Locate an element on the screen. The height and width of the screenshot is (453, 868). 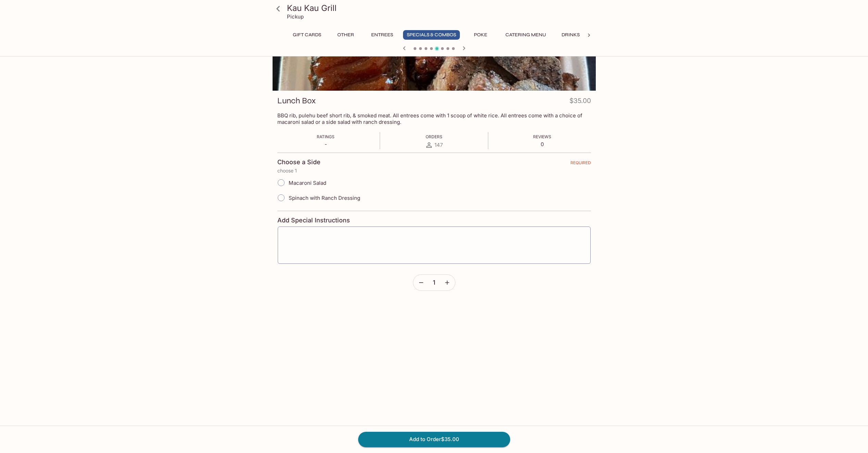
h4: Add Special Instructions is located at coordinates (434, 220).